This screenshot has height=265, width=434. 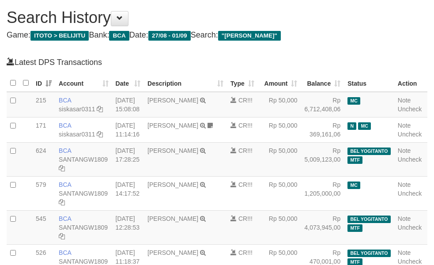 What do you see at coordinates (44, 105) in the screenshot?
I see `td: 215` at bounding box center [44, 105].